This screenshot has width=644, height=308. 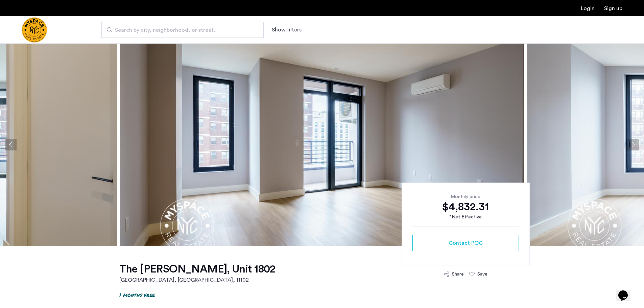 I want to click on button: Previous apartment, so click(x=11, y=145).